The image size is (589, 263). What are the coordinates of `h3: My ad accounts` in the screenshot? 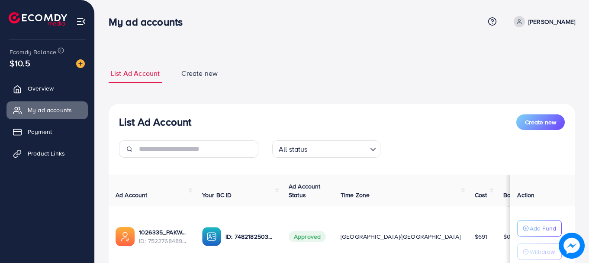 It's located at (149, 22).